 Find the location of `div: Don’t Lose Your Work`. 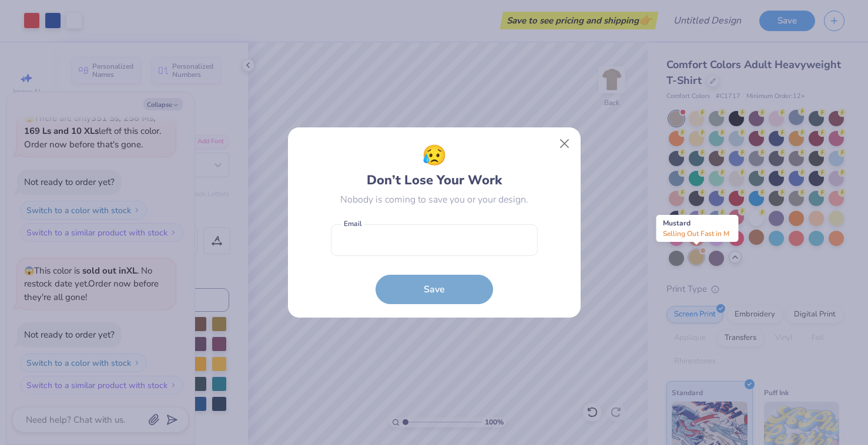

div: Don’t Lose Your Work is located at coordinates (435, 166).